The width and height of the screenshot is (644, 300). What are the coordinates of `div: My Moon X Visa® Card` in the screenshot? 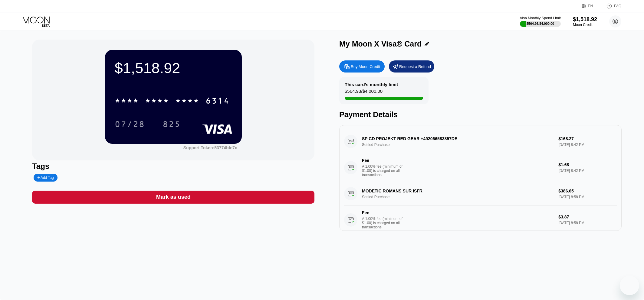 It's located at (381, 44).